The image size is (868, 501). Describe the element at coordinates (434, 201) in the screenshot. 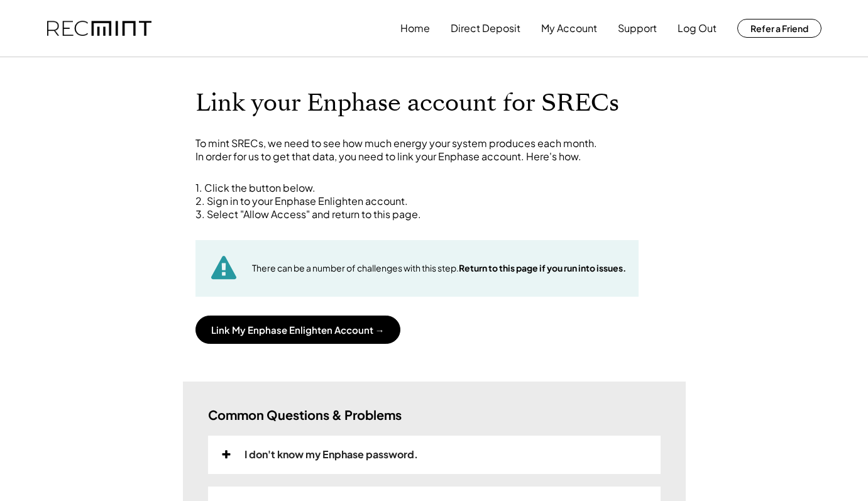

I see `div: 1. Click the button below. 2. Sign in to your Enphase Enlighten account. 3. Select "Allow Access"...` at that location.